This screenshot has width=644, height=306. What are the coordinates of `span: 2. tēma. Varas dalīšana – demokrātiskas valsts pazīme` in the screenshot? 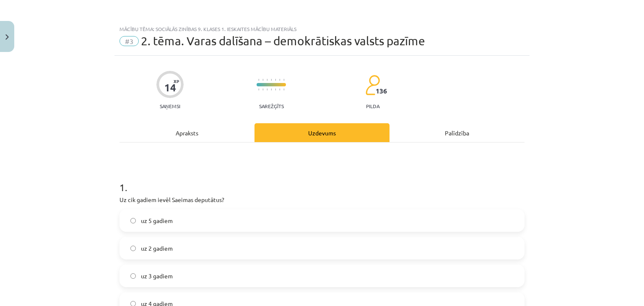 It's located at (283, 40).